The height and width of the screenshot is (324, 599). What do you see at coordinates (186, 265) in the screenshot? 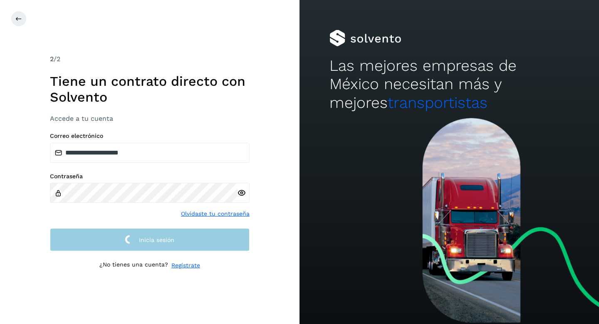
I see `a: Regístrate` at bounding box center [186, 265].